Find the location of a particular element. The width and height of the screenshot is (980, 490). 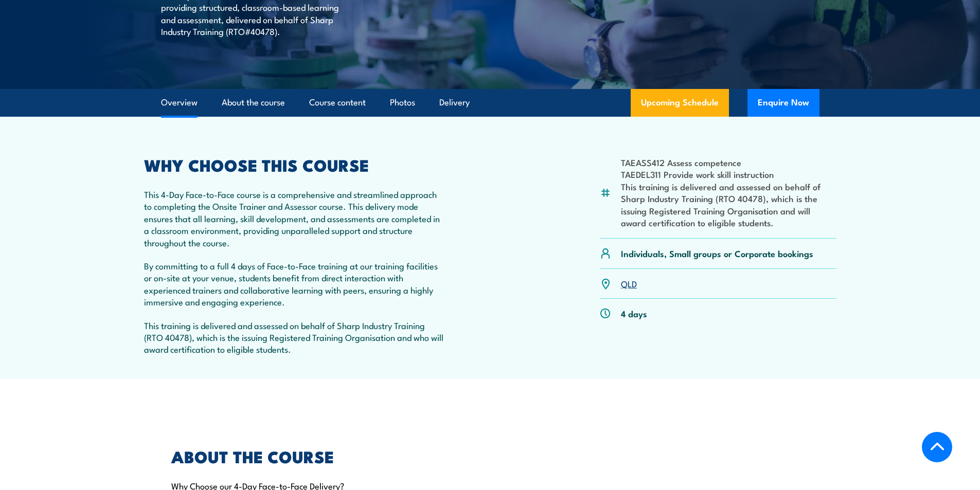

p: This training is delivered and assessed on behalf of Sharp Industry Training (RTO 40478), which i... is located at coordinates (294, 337).